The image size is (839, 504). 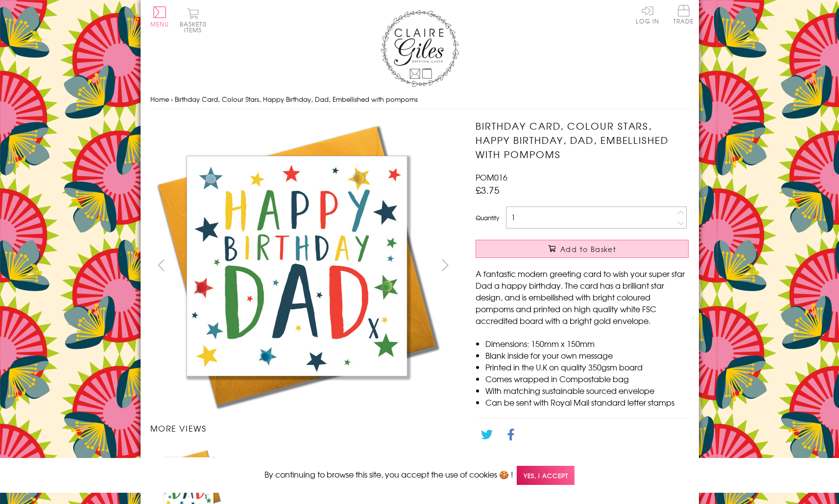 What do you see at coordinates (582, 297) in the screenshot?
I see `p: A fantastic modern greeting card to wish your super star Dad a happy birthday. The card has a bri...` at bounding box center [582, 297].